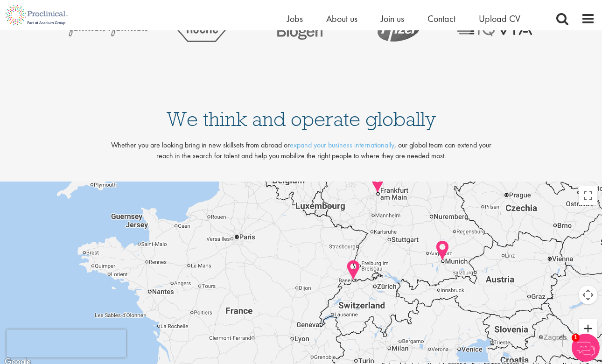 The width and height of the screenshot is (602, 364). Describe the element at coordinates (393, 19) in the screenshot. I see `a: Join us` at that location.